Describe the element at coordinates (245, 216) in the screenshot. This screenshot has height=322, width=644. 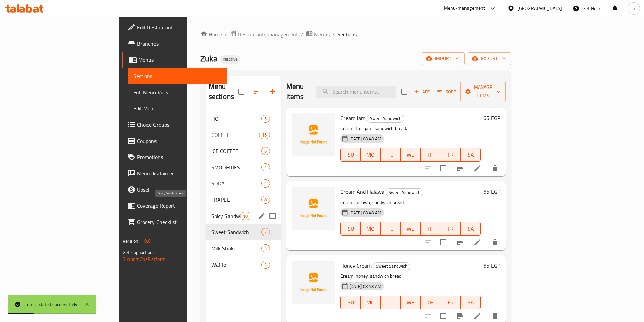
I see `span: 10` at that location.